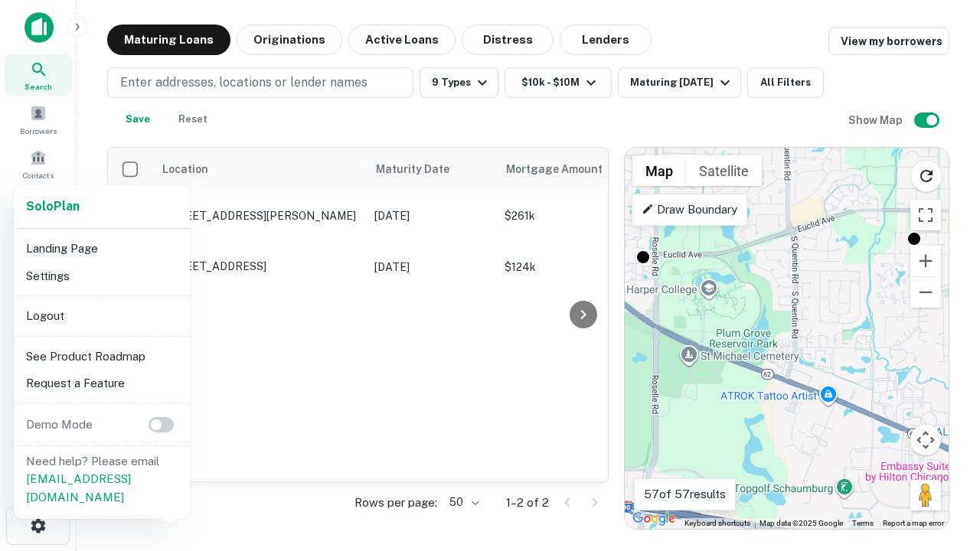 This screenshot has width=980, height=551. What do you see at coordinates (102, 316) in the screenshot?
I see `li: Logout` at bounding box center [102, 316].